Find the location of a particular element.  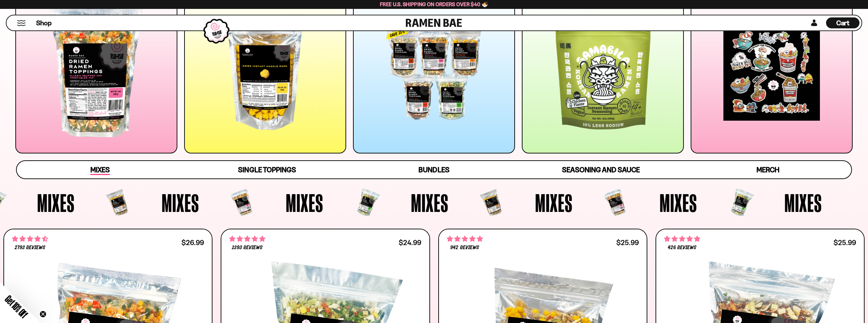

button: Mobile Menu Trigger is located at coordinates (21, 23).